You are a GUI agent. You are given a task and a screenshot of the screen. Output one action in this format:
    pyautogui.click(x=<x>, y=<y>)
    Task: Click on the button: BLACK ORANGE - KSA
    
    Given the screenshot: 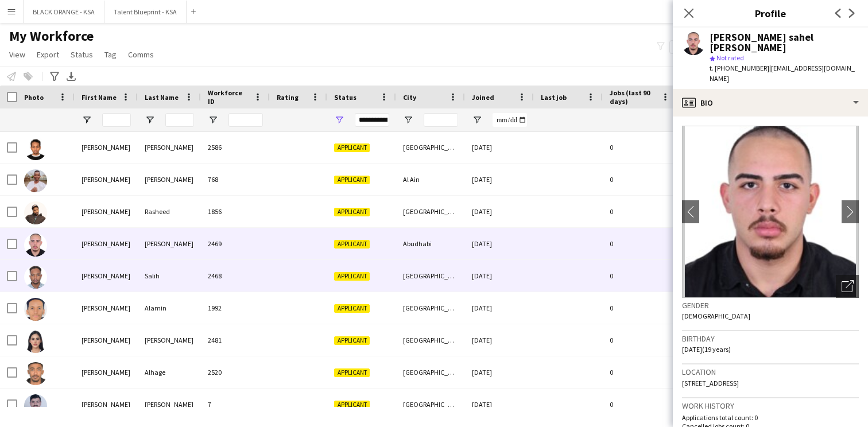 What is the action you would take?
    pyautogui.click(x=64, y=11)
    